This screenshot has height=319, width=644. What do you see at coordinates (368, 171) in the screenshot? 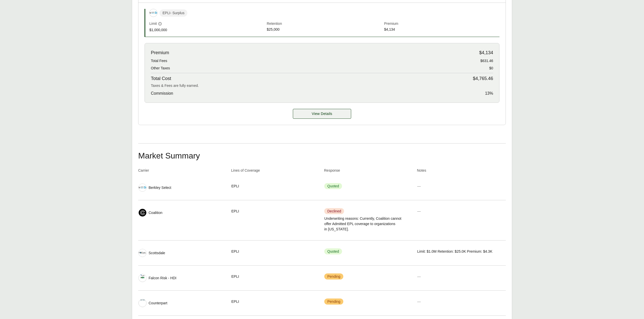
I see `th: Response` at bounding box center [368, 171].